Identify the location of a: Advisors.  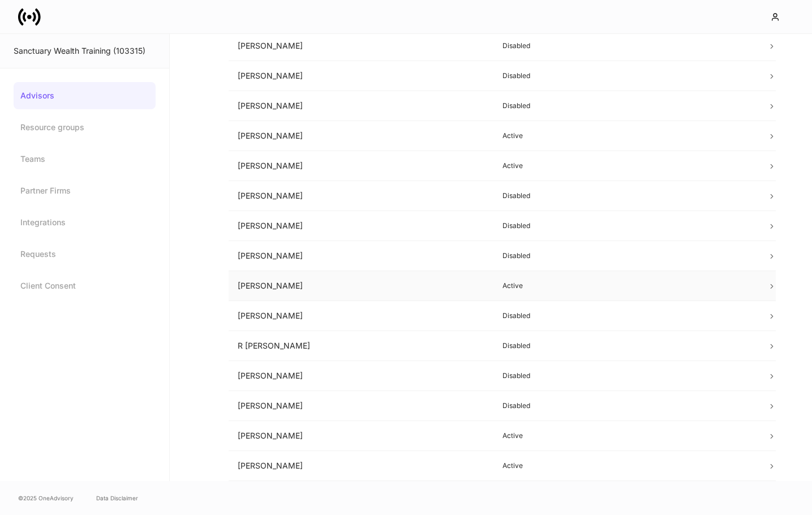
(84, 95).